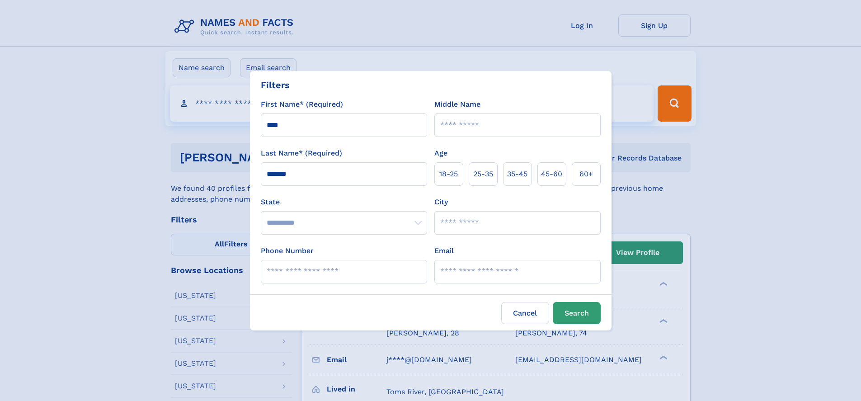  Describe the element at coordinates (275, 85) in the screenshot. I see `div: Filters` at that location.